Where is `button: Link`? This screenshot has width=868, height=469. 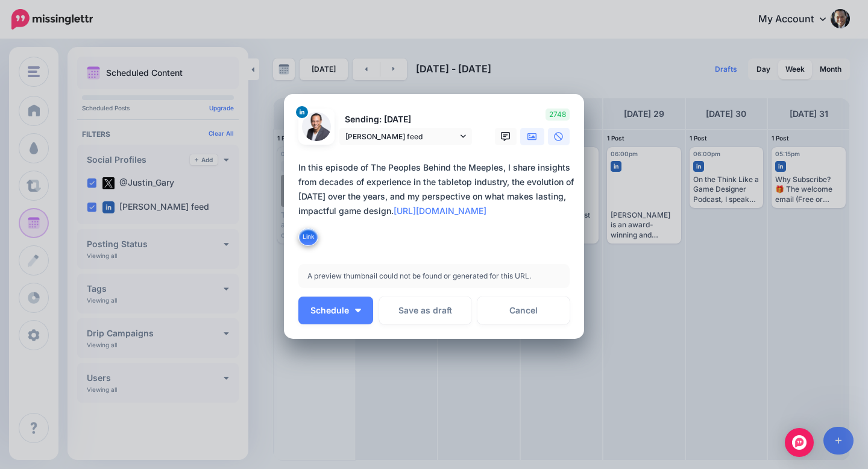 button: Link is located at coordinates (308, 237).